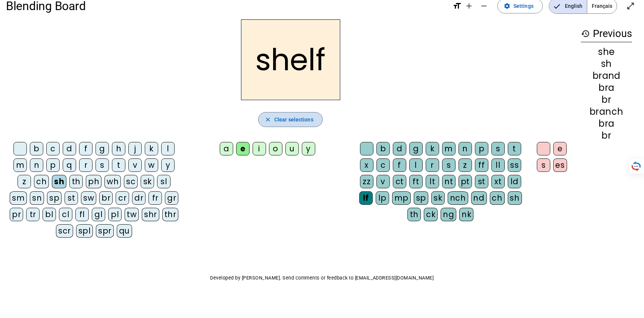 Image resolution: width=644 pixels, height=318 pixels. I want to click on div: tr, so click(33, 214).